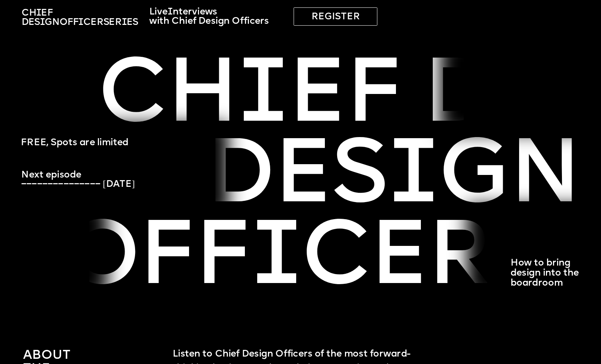 The width and height of the screenshot is (601, 364). I want to click on span: Ch ef Des gn Ser es, so click(79, 18).